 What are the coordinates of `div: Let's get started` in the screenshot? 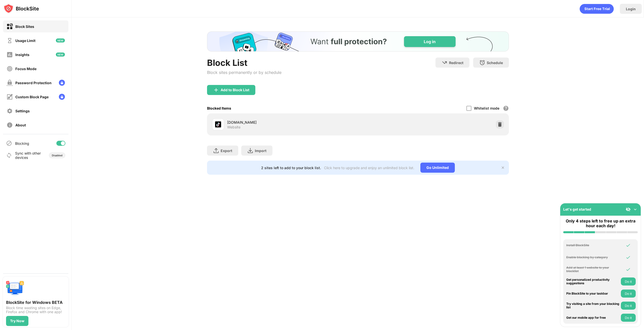 It's located at (577, 209).